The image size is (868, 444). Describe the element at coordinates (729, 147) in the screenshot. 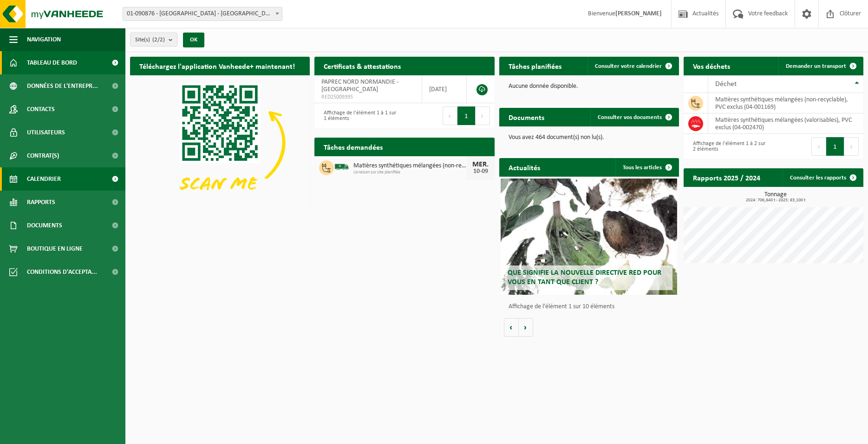

I see `div: Affichage de l'élément 1 à 2 sur 2 éléments` at that location.